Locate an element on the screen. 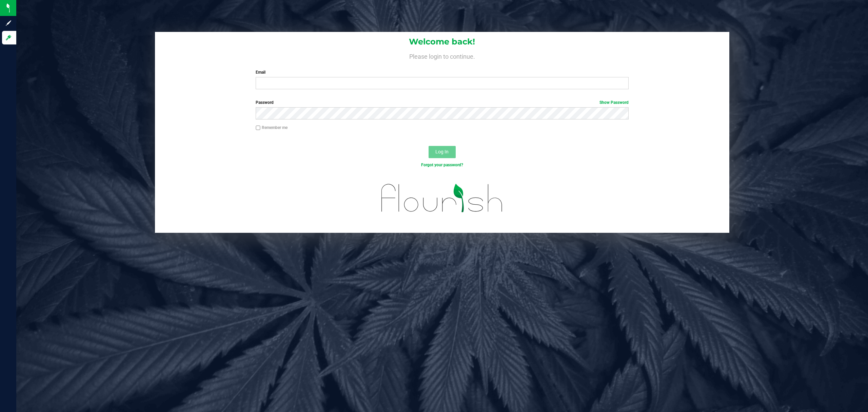 The image size is (868, 412). a: Forgot your password? is located at coordinates (442, 165).